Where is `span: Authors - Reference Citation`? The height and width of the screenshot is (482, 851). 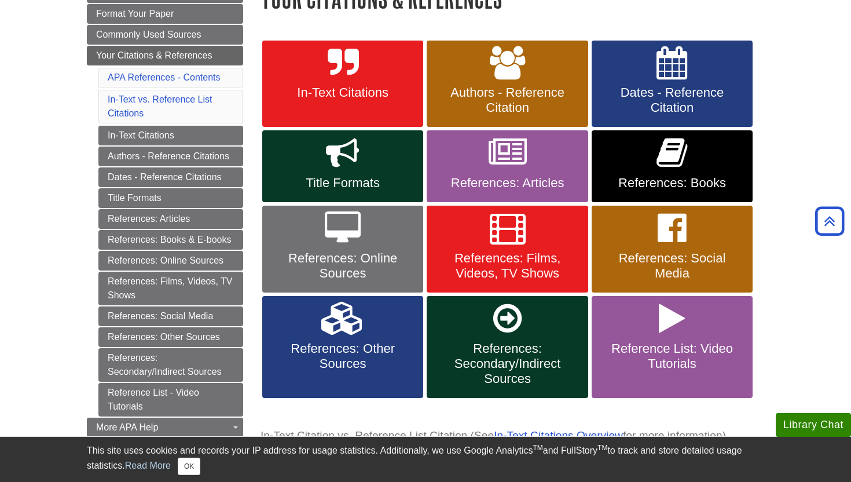
span: Authors - Reference Citation is located at coordinates (507, 100).